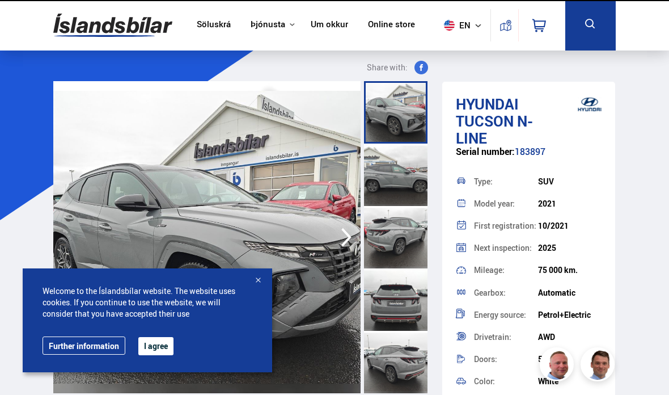 This screenshot has width=669, height=395. Describe the element at coordinates (590, 104) in the screenshot. I see `img: brand logo` at that location.